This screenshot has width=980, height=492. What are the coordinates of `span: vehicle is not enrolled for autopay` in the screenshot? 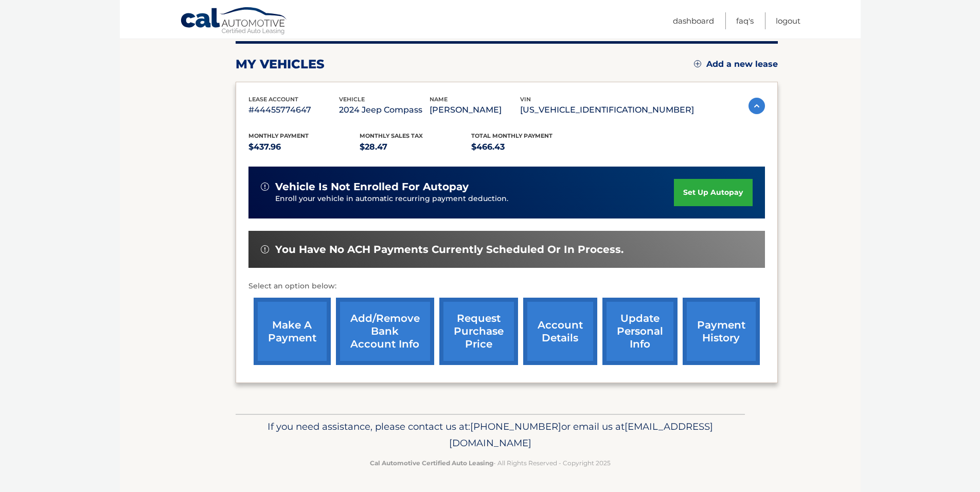 It's located at (372, 186).